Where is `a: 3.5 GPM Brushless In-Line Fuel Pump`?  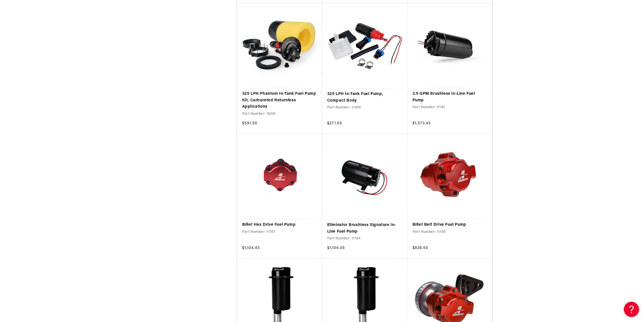 a: 3.5 GPM Brushless In-Line Fuel Pump is located at coordinates (449, 97).